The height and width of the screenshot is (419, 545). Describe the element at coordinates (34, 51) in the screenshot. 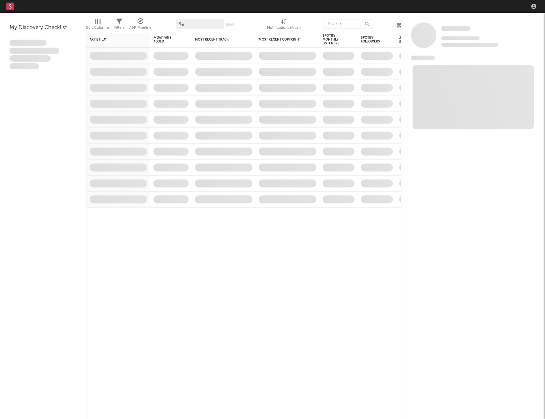

I see `span: Integer aliquet in purus et` at that location.